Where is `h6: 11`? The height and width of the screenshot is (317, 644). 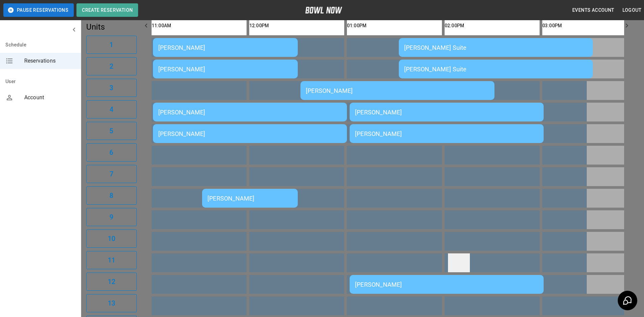
h6: 11 is located at coordinates (112, 260).